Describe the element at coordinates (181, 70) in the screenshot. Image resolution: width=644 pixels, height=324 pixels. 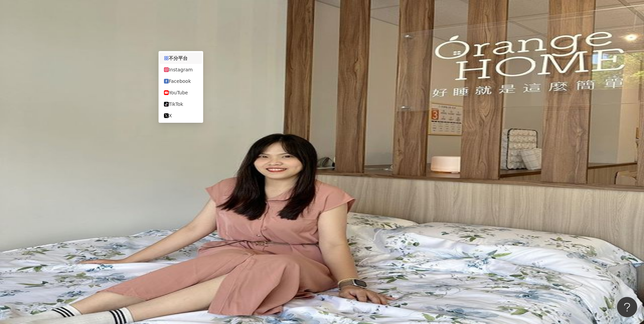
I see `div: Instagram` at that location.